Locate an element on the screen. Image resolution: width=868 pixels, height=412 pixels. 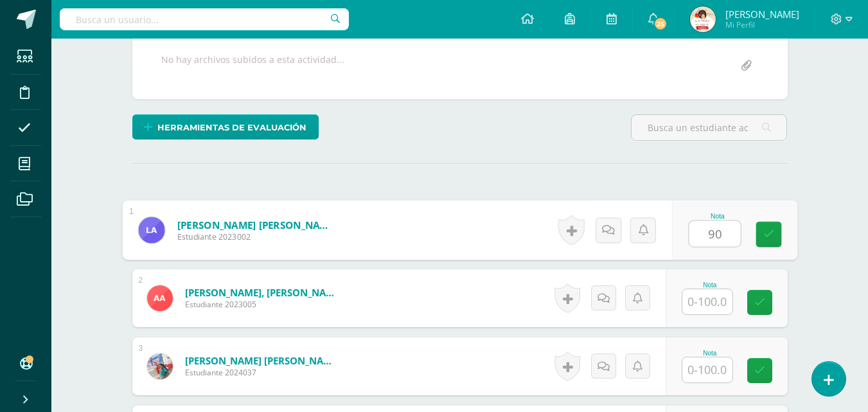
span: Herramientas de evaluación is located at coordinates (232, 127).